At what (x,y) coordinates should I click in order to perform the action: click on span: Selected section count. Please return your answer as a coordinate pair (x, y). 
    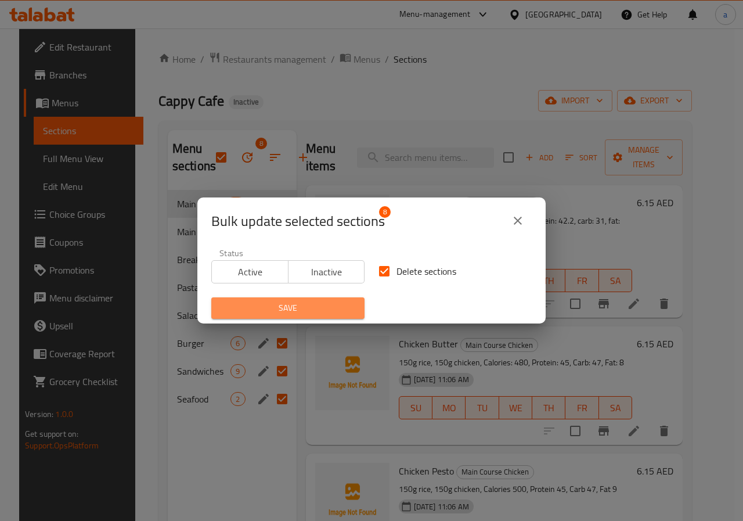
    Looking at the image, I should click on (298, 221).